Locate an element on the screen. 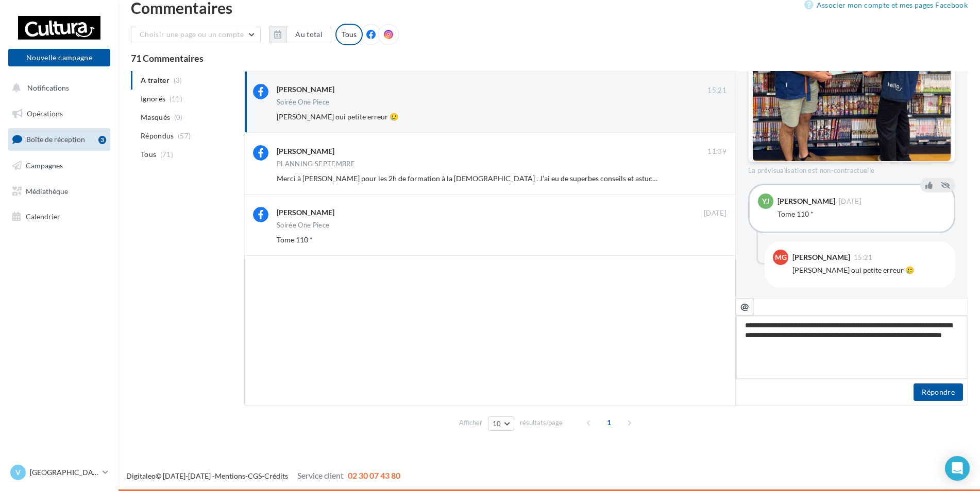 This screenshot has height=491, width=980. span: (57) is located at coordinates (184, 136).